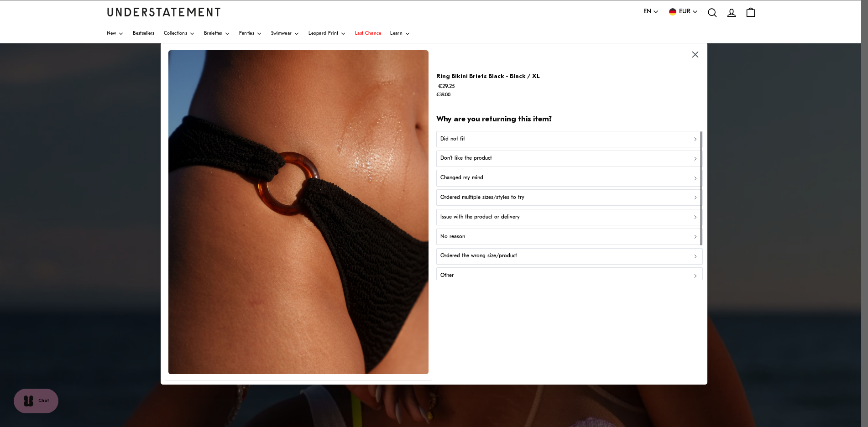 This screenshot has width=868, height=427. What do you see at coordinates (684, 12) in the screenshot?
I see `span: EUR` at bounding box center [684, 12].